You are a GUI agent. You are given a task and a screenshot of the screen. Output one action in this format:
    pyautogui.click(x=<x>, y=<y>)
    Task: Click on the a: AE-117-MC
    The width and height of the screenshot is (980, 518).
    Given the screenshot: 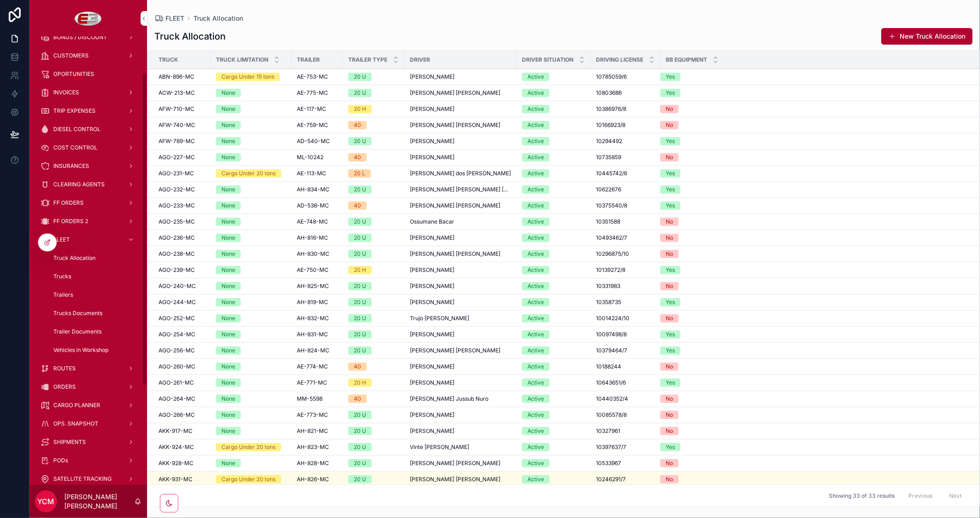 What is the action you would take?
    pyautogui.click(x=317, y=109)
    